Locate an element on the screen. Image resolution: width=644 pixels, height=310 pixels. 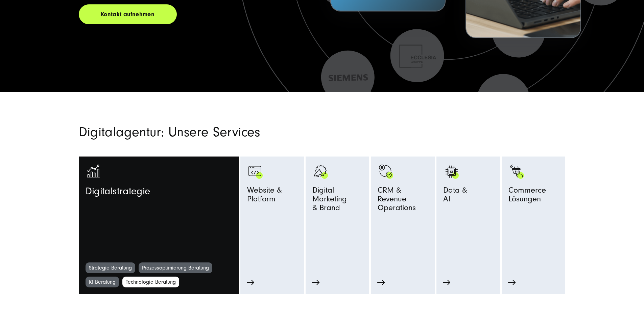
a: Symbol mit einem Haken und einem Dollarzeichen. monetization-approve-business-products_white CRM ... is located at coordinates (403, 213).